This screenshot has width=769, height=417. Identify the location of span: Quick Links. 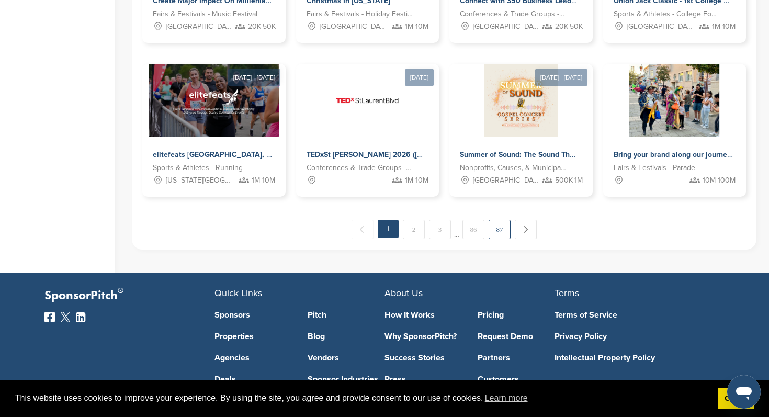
(238, 293).